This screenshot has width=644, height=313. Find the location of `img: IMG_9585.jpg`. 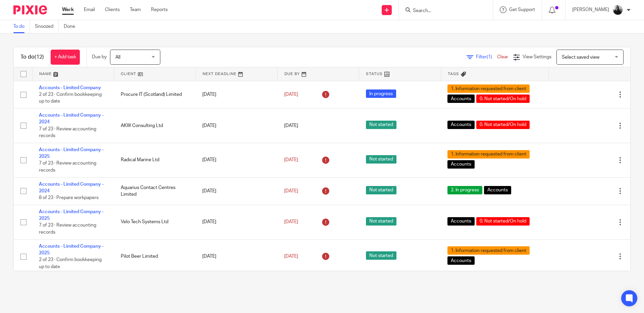

img: IMG_9585.jpg is located at coordinates (618, 10).